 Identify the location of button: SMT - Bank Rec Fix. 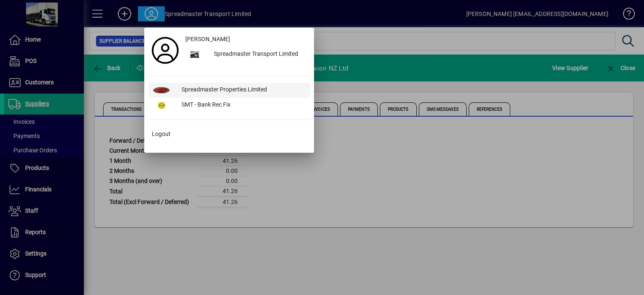
(229, 106).